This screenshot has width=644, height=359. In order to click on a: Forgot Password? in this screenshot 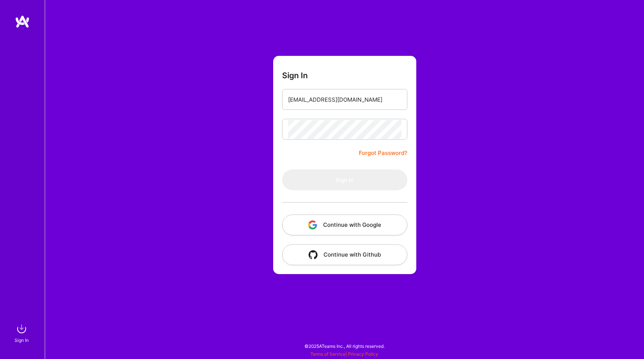, I will do `click(383, 153)`.